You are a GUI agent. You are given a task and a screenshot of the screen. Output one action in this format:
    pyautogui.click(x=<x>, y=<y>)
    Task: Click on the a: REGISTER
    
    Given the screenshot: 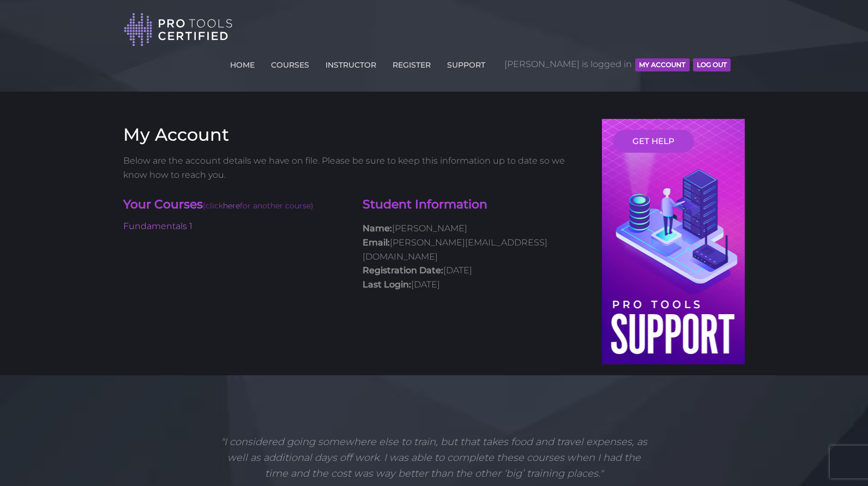 What is the action you would take?
    pyautogui.click(x=412, y=63)
    